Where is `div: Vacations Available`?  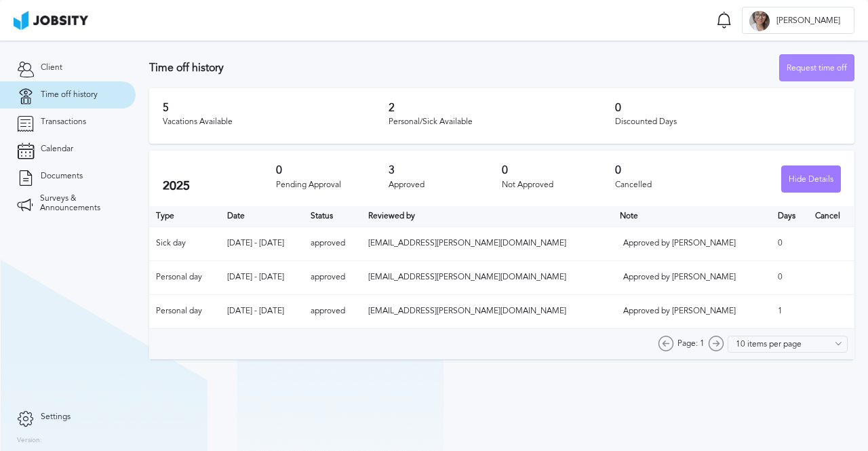 div: Vacations Available is located at coordinates (275, 122).